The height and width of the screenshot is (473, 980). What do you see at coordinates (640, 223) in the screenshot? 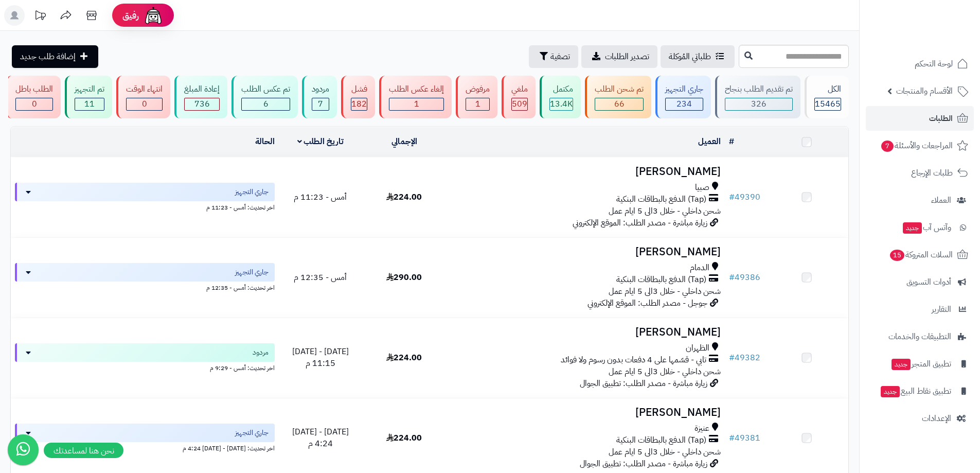
I see `span: زيارة مباشرة - مصدر الطلب: الموقع الإلكتروني` at bounding box center [640, 223].